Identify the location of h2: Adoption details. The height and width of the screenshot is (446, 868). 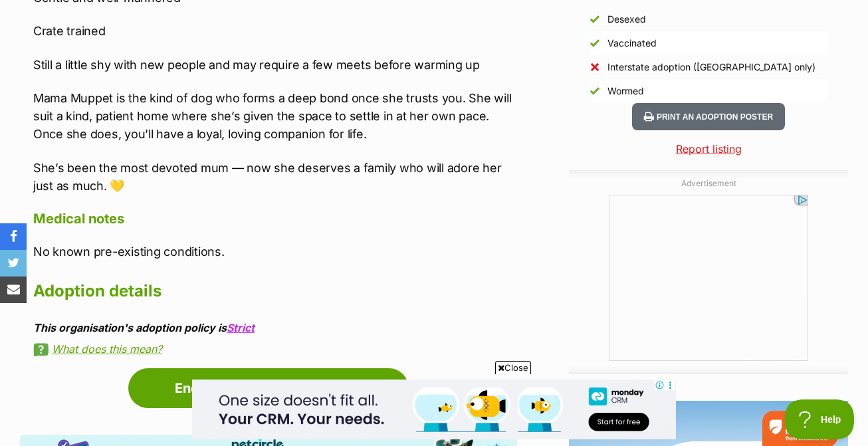
(275, 291).